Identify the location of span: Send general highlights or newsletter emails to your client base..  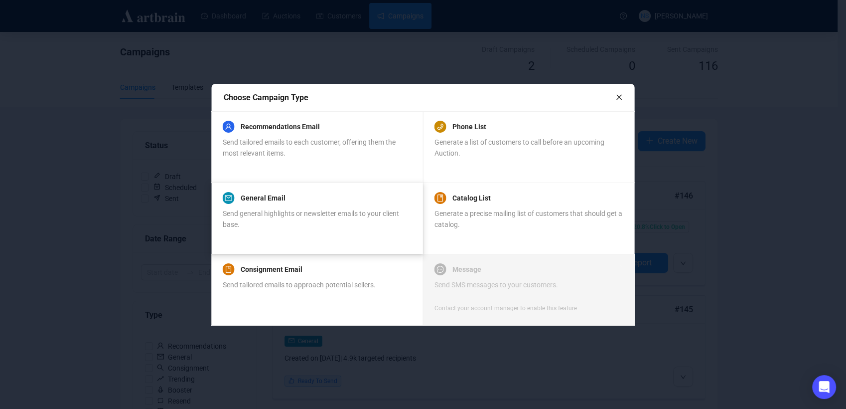
(311, 219).